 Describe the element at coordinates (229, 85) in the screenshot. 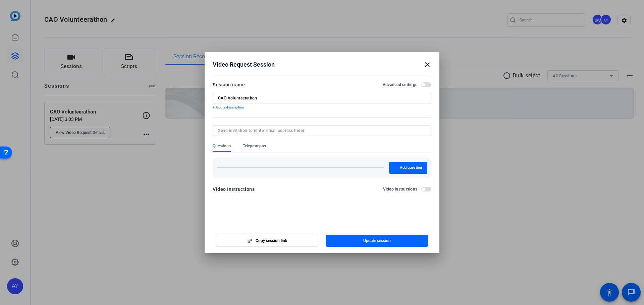

I see `div: Session name` at that location.